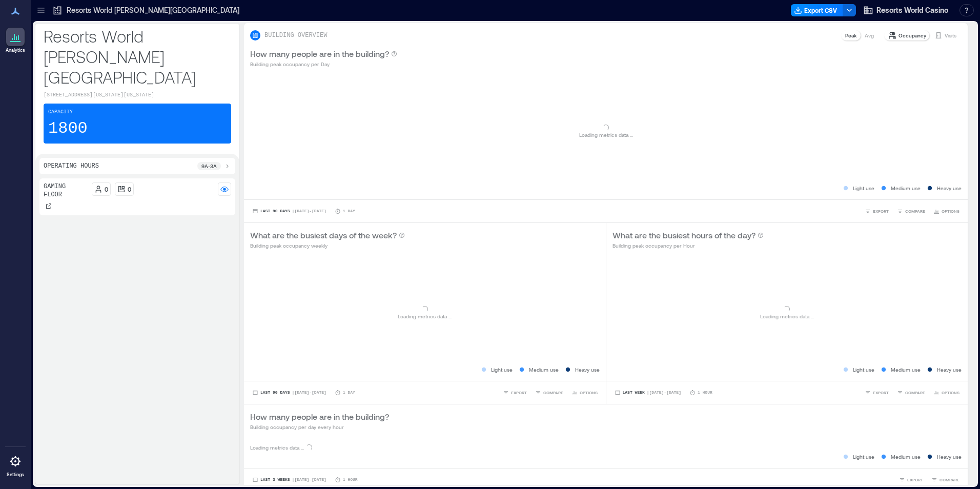  I want to click on p: Building occupancy per day every hour, so click(319, 427).